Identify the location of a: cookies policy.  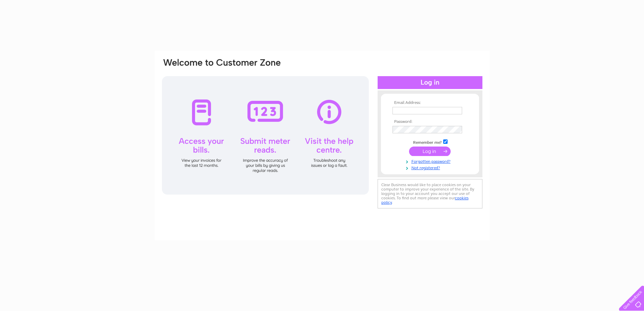
(425, 200).